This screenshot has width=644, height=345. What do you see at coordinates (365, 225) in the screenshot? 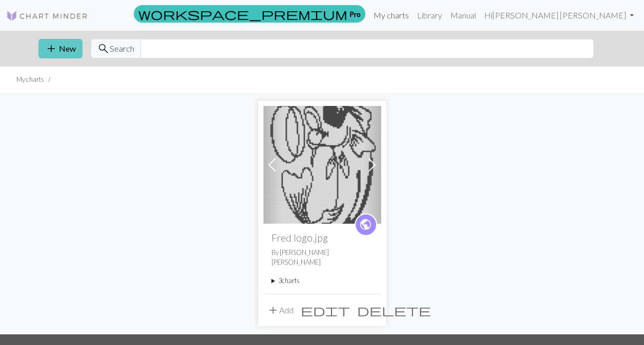
I see `span: public` at bounding box center [365, 225].